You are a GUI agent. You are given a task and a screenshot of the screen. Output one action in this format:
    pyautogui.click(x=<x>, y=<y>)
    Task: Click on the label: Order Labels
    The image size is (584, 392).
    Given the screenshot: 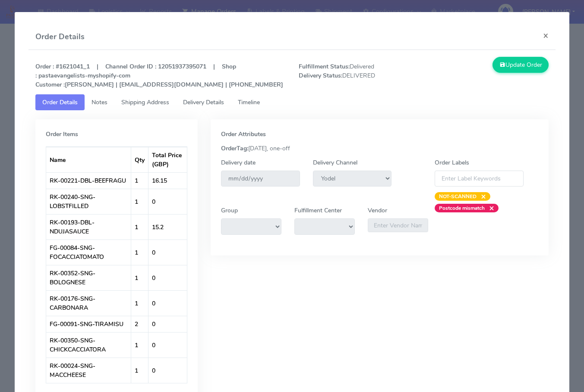 What is the action you would take?
    pyautogui.click(x=452, y=162)
    